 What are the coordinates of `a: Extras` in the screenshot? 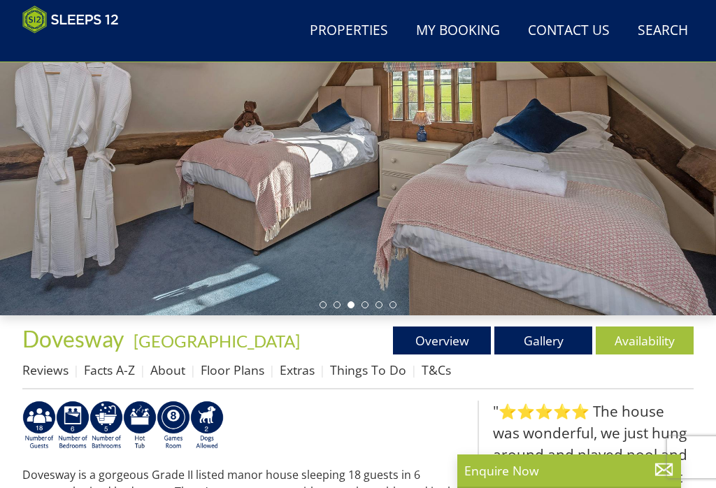 It's located at (297, 370).